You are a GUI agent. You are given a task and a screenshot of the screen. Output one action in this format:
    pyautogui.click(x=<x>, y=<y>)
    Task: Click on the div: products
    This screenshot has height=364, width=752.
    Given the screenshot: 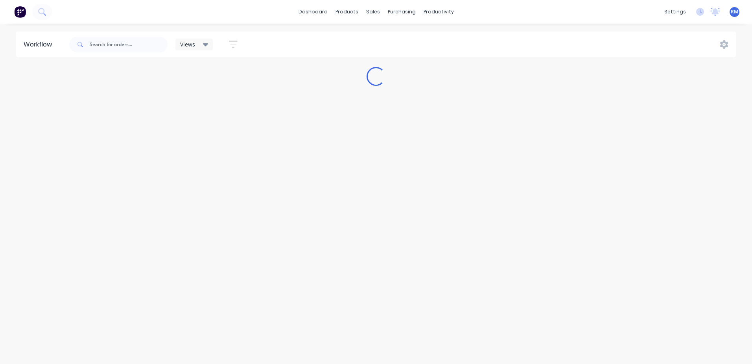 What is the action you would take?
    pyautogui.click(x=347, y=12)
    